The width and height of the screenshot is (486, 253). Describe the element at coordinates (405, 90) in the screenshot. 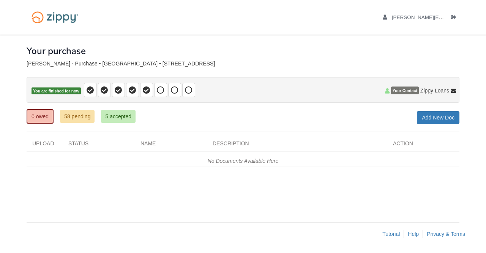

I see `span: Your Contact` at that location.